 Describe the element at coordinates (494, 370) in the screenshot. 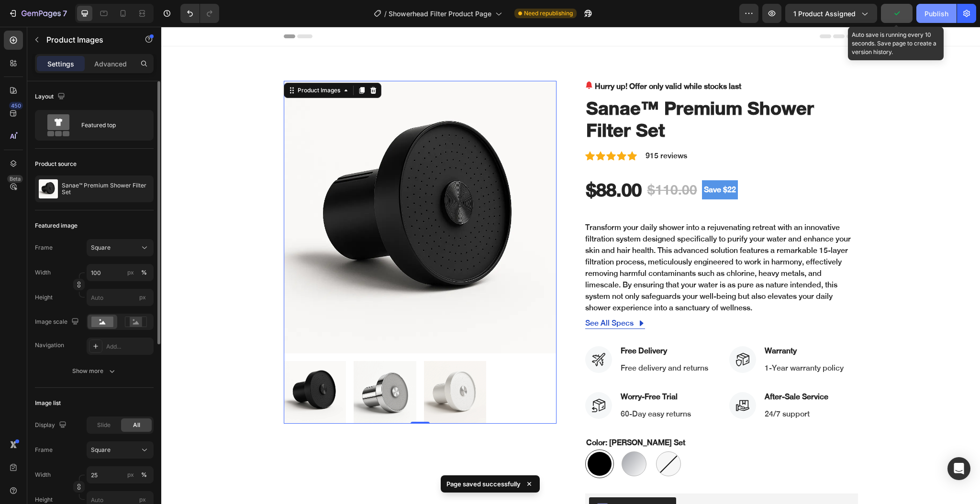

I see `p: Worry-Free Trial` at that location.